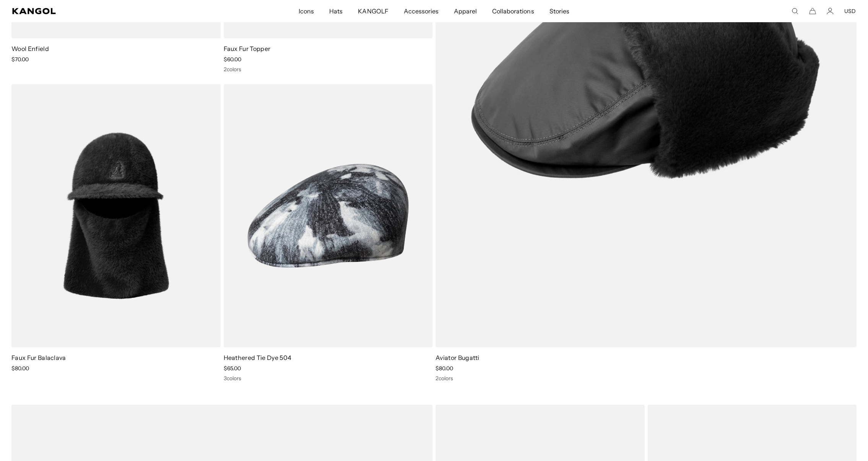 The image size is (868, 461). What do you see at coordinates (30, 49) in the screenshot?
I see `a: Wool Enfield` at bounding box center [30, 49].